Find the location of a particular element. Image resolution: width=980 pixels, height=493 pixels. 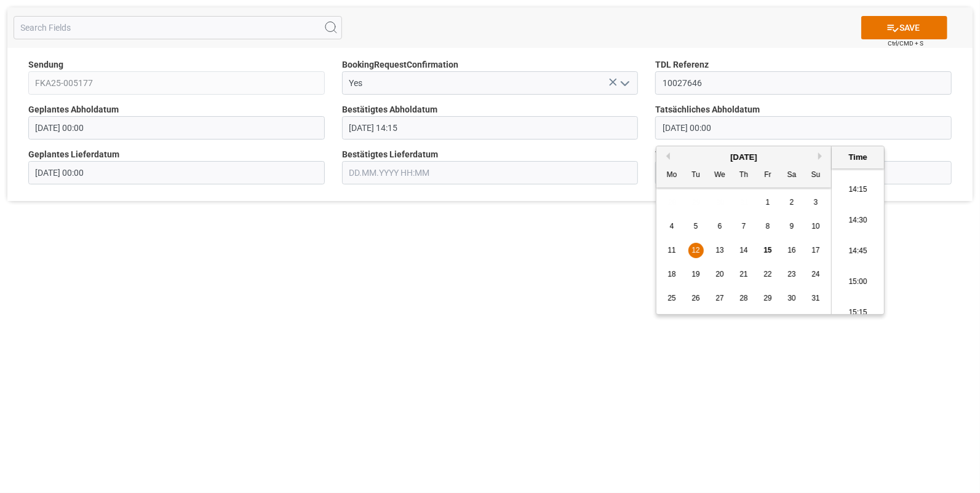

span: 8 is located at coordinates (767, 226).